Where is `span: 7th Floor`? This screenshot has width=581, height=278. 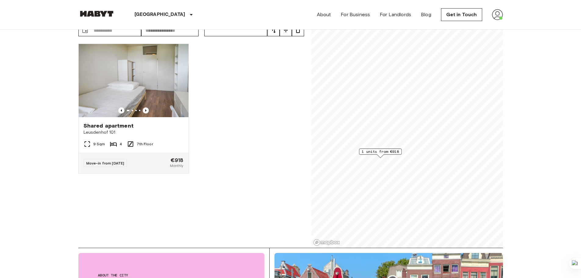
span: 7th Floor is located at coordinates (145, 144).